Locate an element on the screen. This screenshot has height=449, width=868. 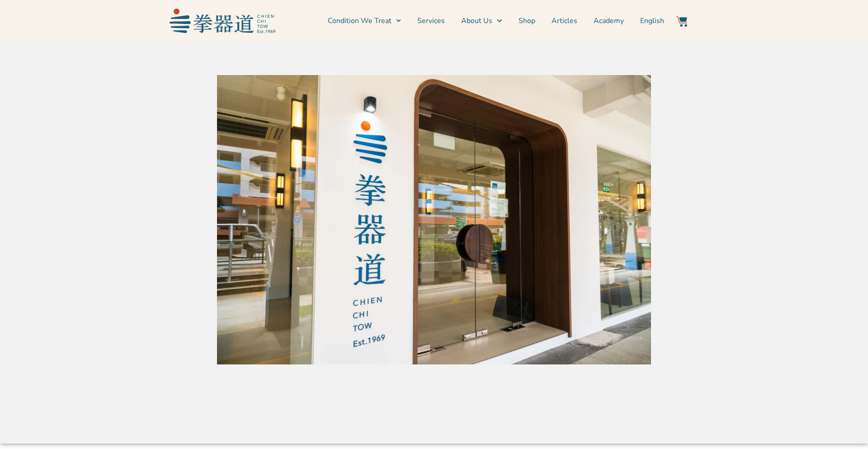
a: Shop is located at coordinates (527, 21).